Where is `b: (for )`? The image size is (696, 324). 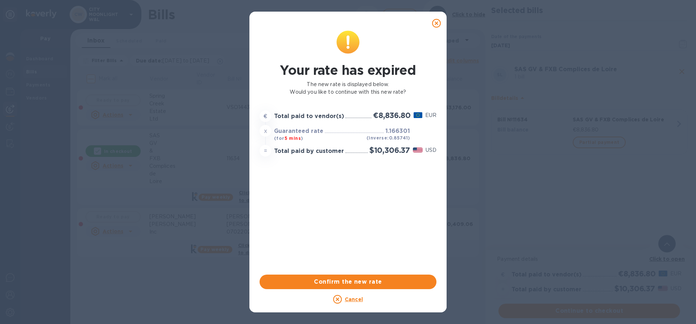
b: (for ) is located at coordinates (289, 138).